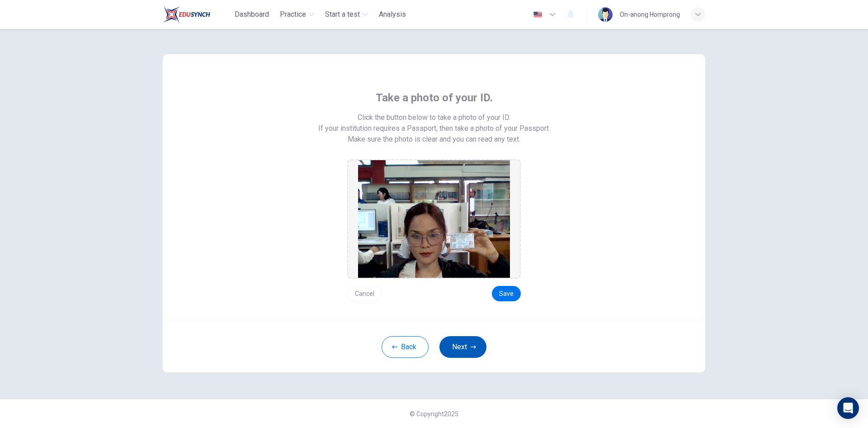 This screenshot has width=868, height=428. Describe the element at coordinates (434, 123) in the screenshot. I see `span: Click the button below to take a photo of your ID. If your institution requires a Passport, then ...` at that location.